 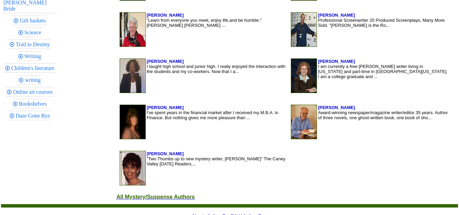 What do you see at coordinates (133, 76) in the screenshot?
I see `img: 62783.jpg` at bounding box center [133, 76].